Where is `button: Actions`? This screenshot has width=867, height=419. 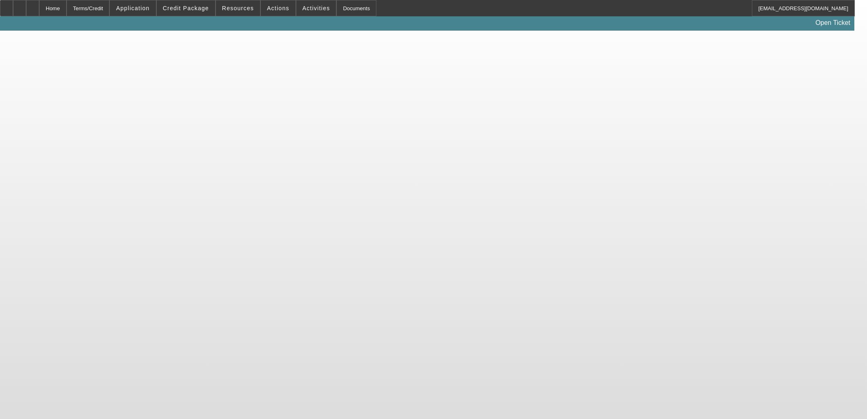 button: Actions is located at coordinates (278, 8).